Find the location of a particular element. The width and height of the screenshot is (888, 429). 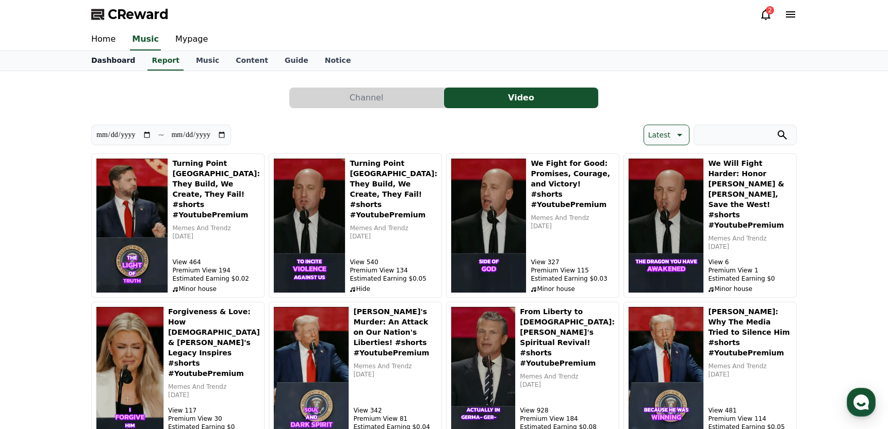

span: Settings is located at coordinates (165, 346).